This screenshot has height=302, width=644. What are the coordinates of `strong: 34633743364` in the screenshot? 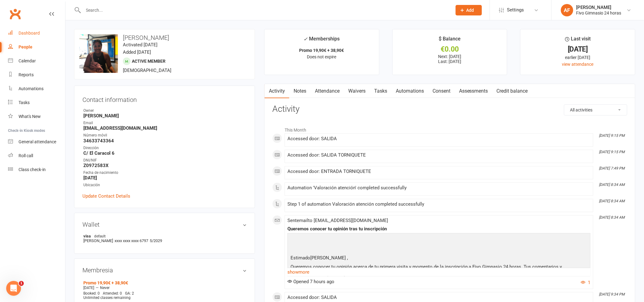 It's located at (165, 141).